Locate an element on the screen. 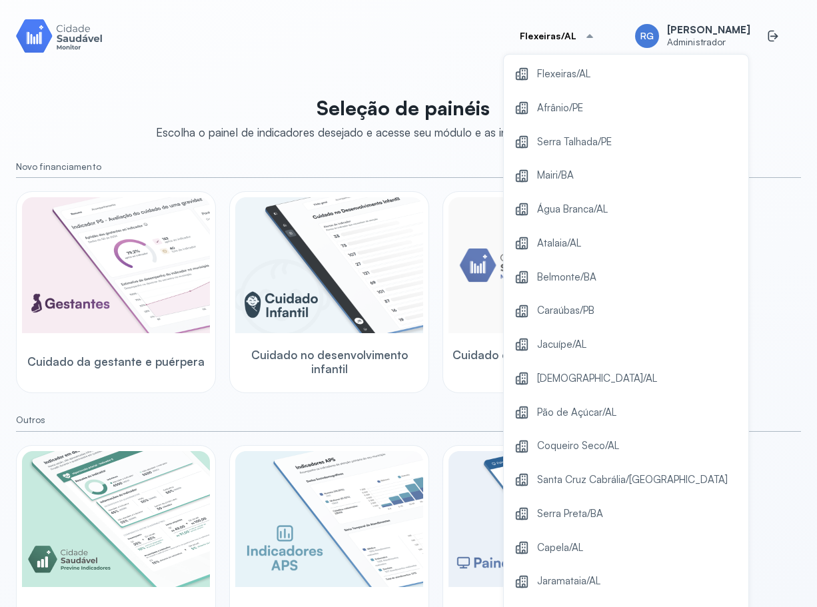 Image resolution: width=817 pixels, height=607 pixels. span: Água Branca/AL is located at coordinates (573, 209).